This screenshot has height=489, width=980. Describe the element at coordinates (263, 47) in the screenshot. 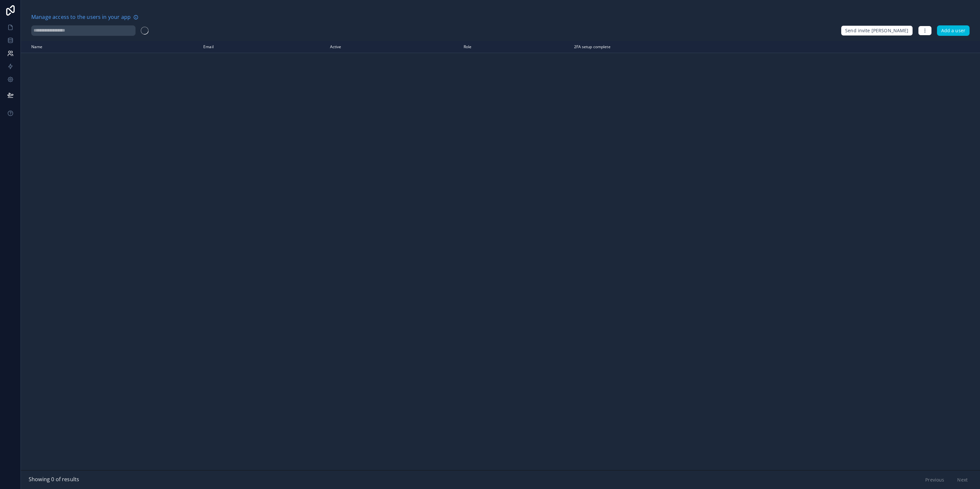

I see `th: Email` at that location.